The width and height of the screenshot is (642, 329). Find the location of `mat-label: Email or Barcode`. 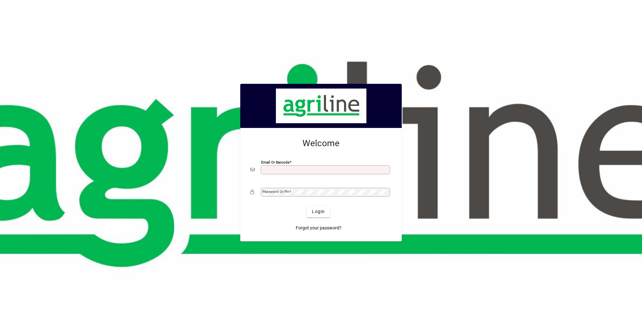

mat-label: Email or Barcode is located at coordinates (275, 162).